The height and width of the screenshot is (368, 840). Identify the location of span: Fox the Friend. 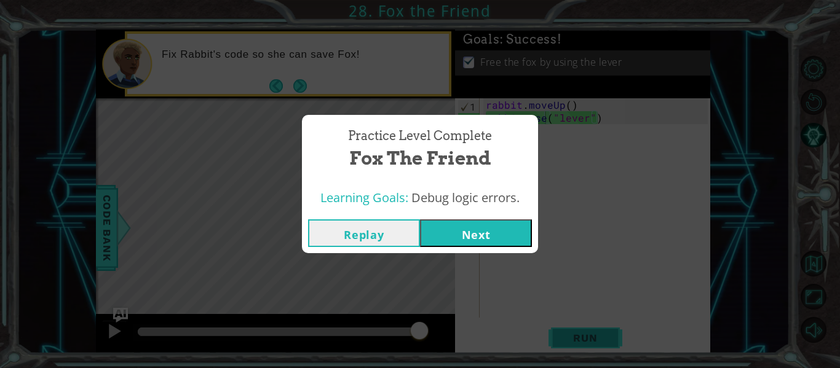
(420, 158).